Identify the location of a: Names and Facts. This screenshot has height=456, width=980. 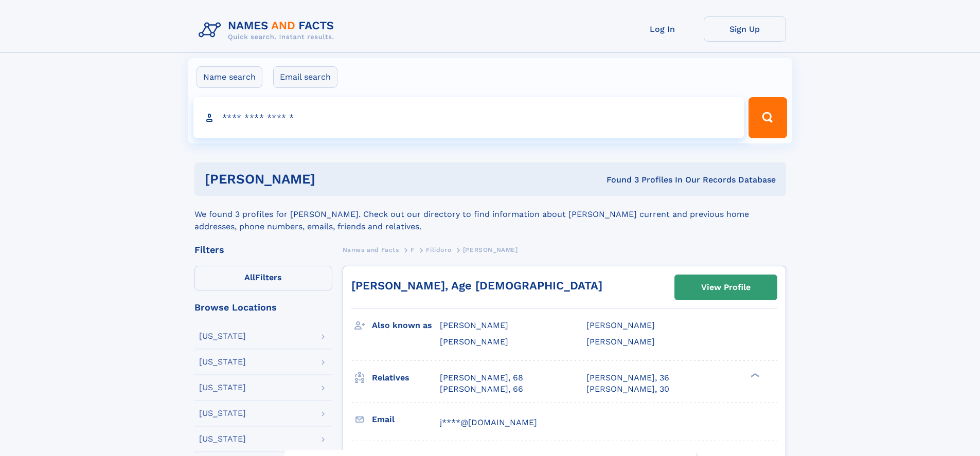
(371, 249).